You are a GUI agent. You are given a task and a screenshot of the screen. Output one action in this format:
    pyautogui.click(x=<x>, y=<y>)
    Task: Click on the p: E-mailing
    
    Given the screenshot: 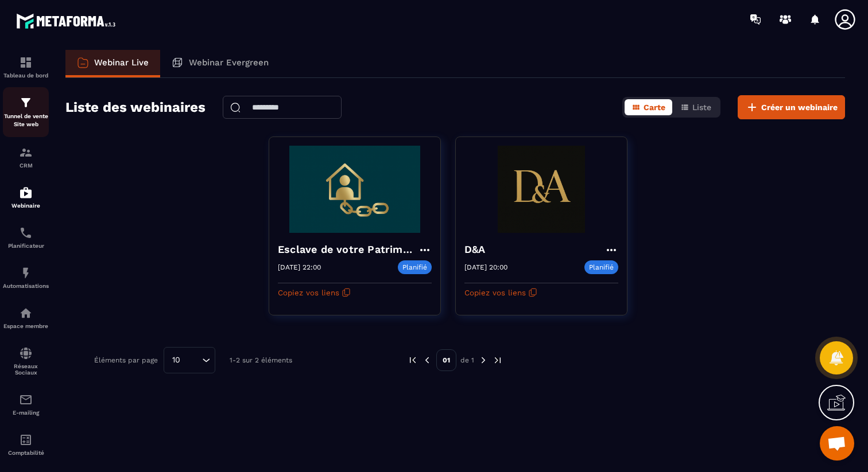 What is the action you would take?
    pyautogui.click(x=26, y=412)
    